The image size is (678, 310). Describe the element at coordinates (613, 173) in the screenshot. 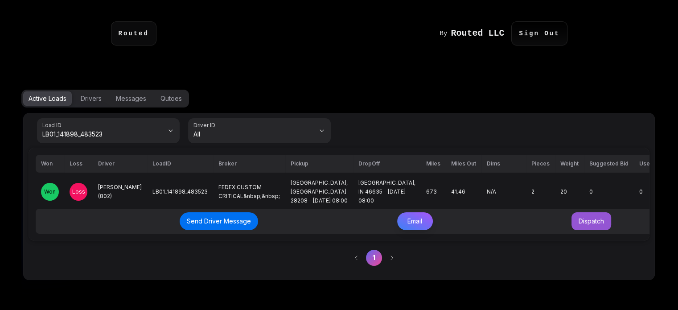

I see `div: = 0` at that location.